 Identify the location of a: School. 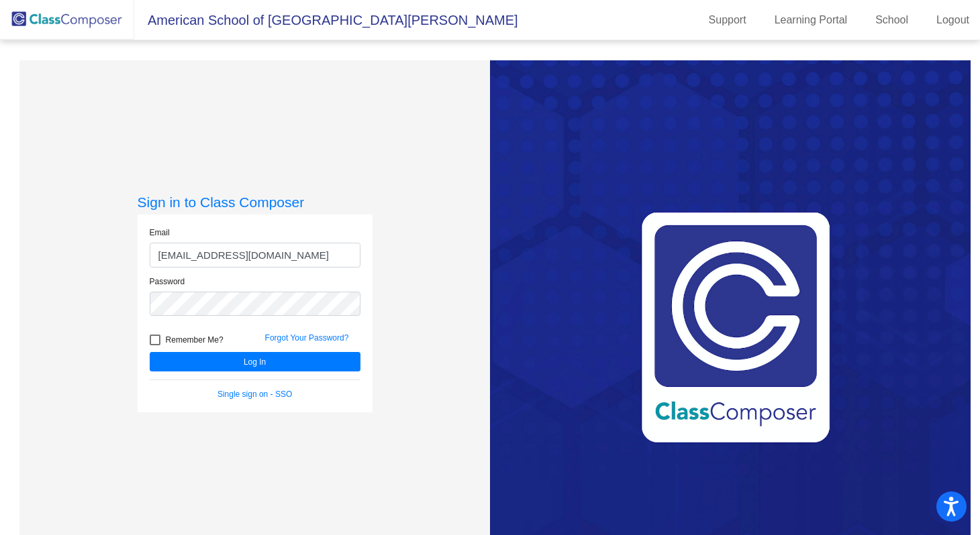
(891, 20).